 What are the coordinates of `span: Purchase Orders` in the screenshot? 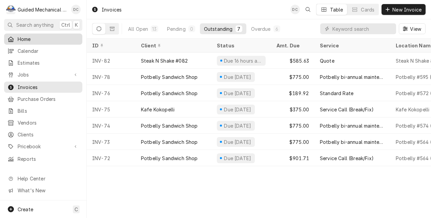 It's located at (48, 99).